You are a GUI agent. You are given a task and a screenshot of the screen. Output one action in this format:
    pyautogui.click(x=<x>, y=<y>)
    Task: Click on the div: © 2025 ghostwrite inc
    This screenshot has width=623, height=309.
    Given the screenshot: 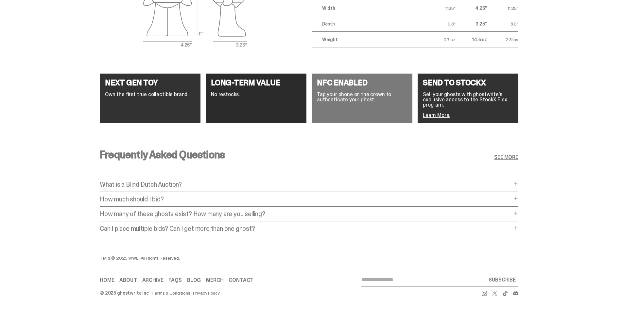 What is the action you would take?
    pyautogui.click(x=124, y=293)
    